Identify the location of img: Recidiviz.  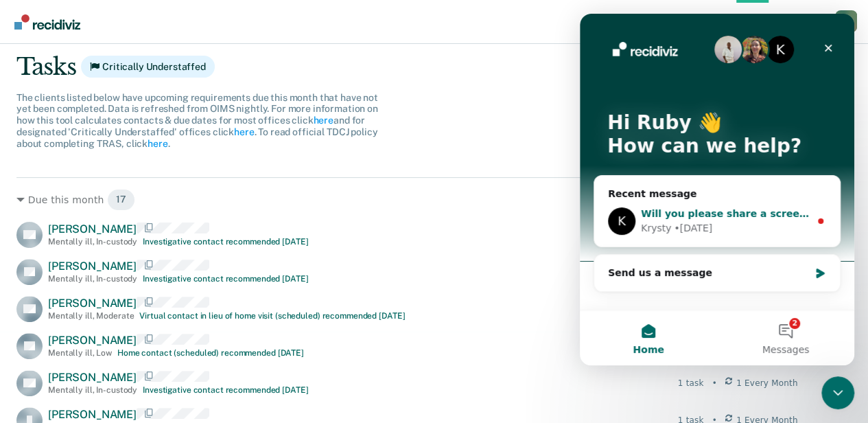
(47, 22).